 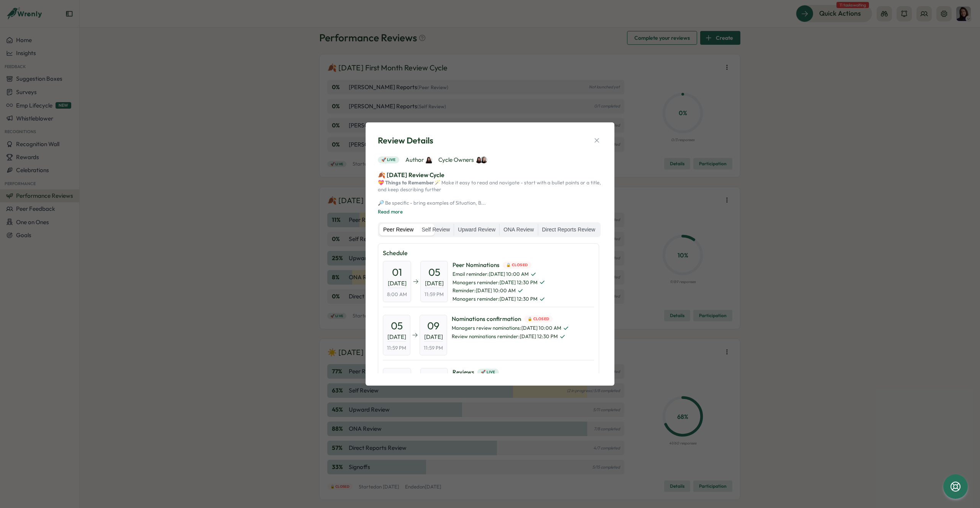 I want to click on label: Direct Reports Review, so click(x=568, y=230).